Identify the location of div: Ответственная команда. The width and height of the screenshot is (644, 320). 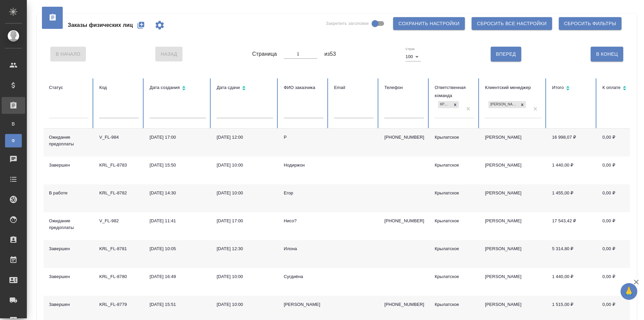
(455, 91).